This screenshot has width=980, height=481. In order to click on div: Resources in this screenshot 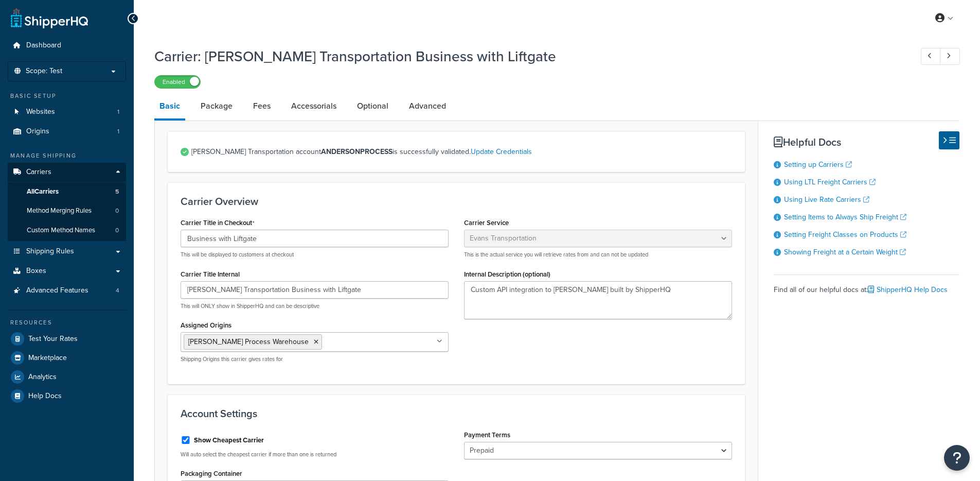, I will do `click(67, 322)`.